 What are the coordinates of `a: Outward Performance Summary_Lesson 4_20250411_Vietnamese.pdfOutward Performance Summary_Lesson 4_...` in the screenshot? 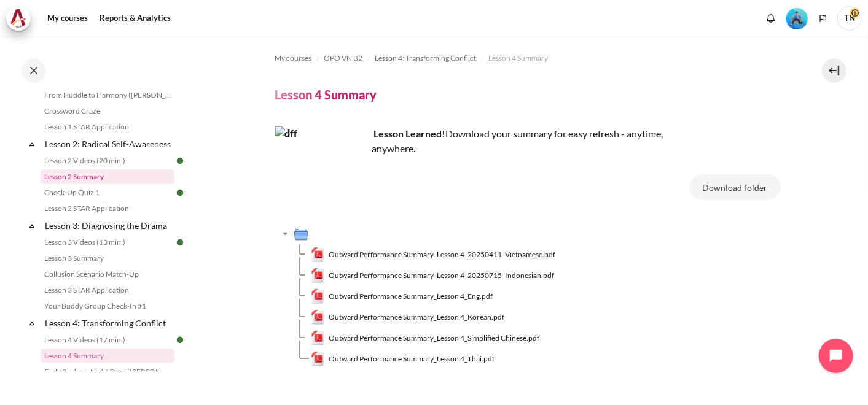 It's located at (433, 254).